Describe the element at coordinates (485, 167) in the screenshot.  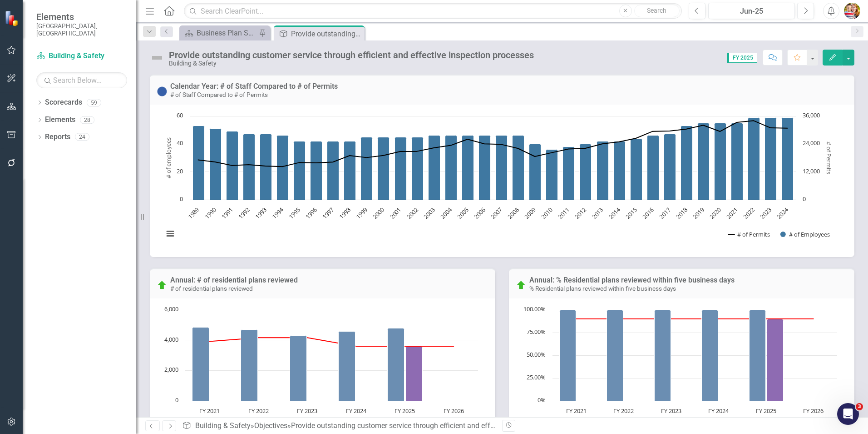
I see `path: 2006, 46. # of Employees.` at that location.